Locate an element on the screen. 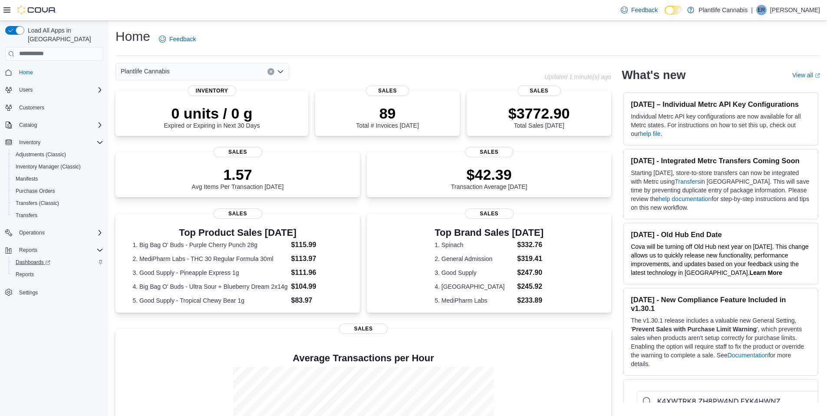 The height and width of the screenshot is (416, 827). h4: Average Transactions per Hour is located at coordinates (363, 358).